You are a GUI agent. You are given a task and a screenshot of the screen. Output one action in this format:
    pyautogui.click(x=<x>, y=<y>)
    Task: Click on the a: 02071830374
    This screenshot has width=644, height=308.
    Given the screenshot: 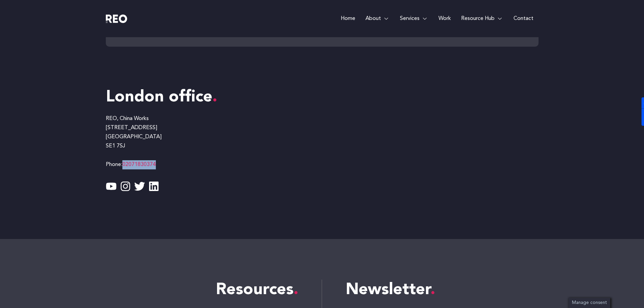 What is the action you would take?
    pyautogui.click(x=139, y=165)
    